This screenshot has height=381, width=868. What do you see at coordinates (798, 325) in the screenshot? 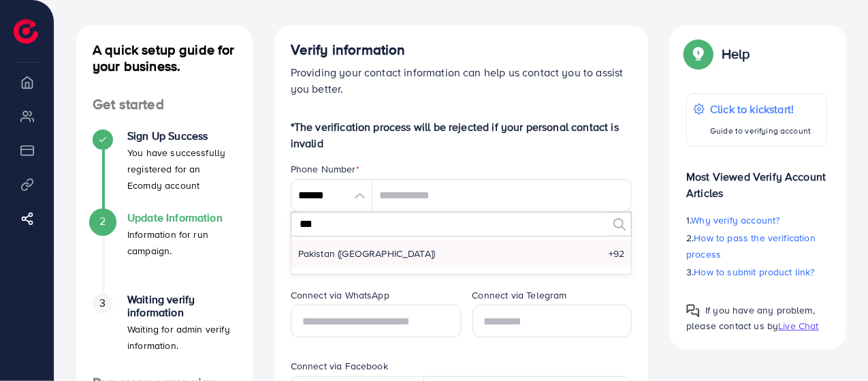
I see `span: Live Chat` at bounding box center [798, 325].